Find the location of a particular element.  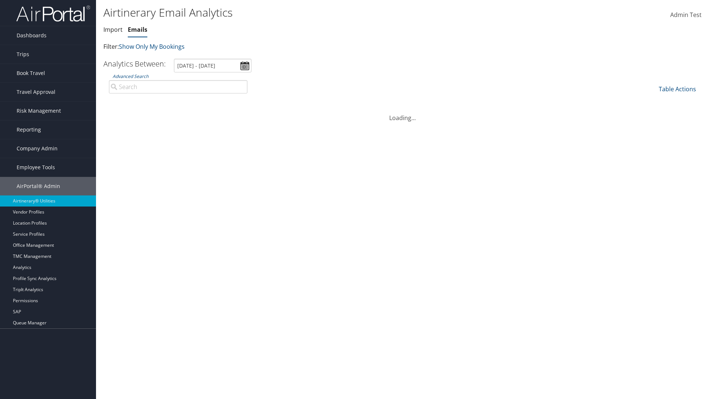

a: Advanced Search is located at coordinates (130, 76).